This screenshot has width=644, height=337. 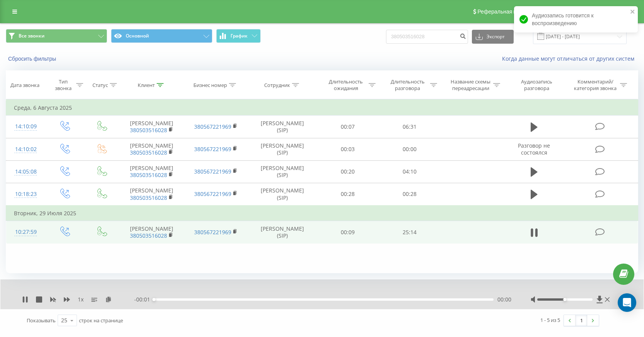 I want to click on div: Аудиозапись разговора, so click(x=537, y=85).